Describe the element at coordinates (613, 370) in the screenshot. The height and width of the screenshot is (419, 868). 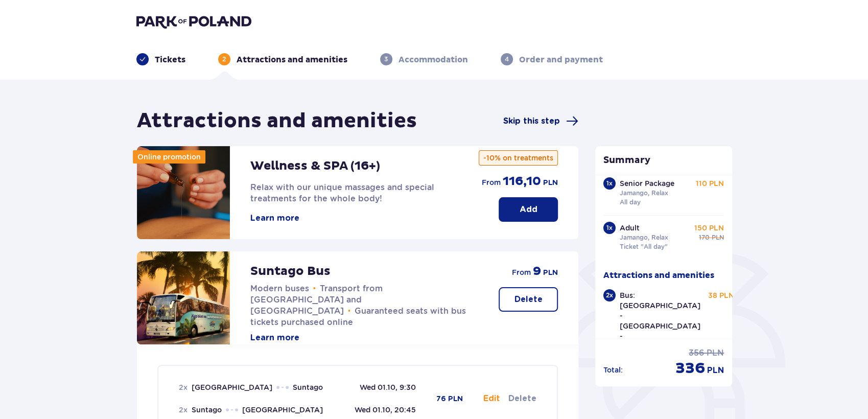
I see `p: Total :` at that location.